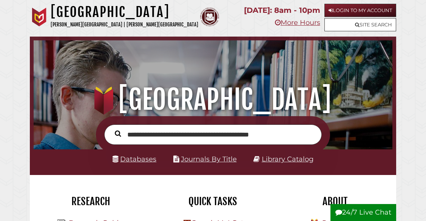 The height and width of the screenshot is (221, 426). What do you see at coordinates (209, 159) in the screenshot?
I see `a: Journals By Title` at bounding box center [209, 159].